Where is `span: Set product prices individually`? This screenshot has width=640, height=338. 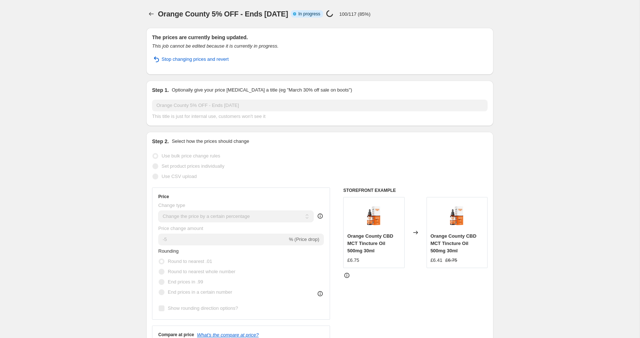
span: Set product prices individually is located at coordinates (193, 166).